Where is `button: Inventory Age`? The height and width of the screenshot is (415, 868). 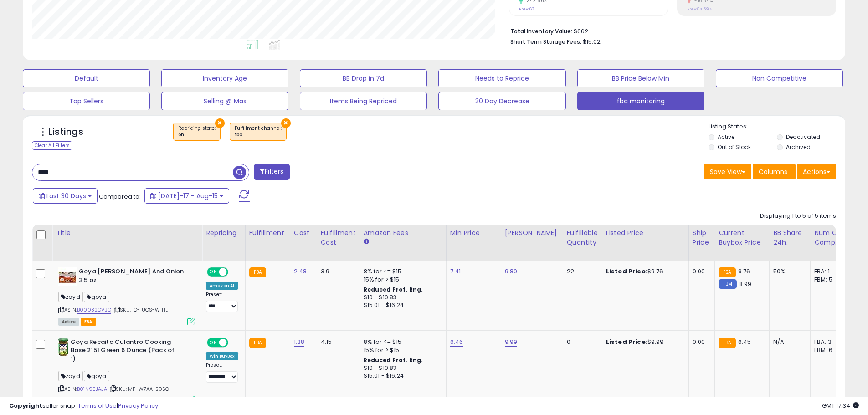 button: Inventory Age is located at coordinates (224, 78).